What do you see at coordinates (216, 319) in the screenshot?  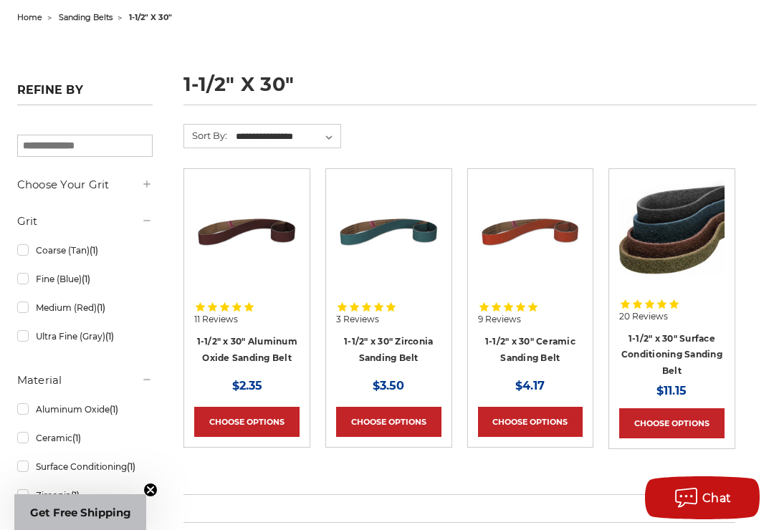 I see `span: 11 Reviews` at bounding box center [216, 319].